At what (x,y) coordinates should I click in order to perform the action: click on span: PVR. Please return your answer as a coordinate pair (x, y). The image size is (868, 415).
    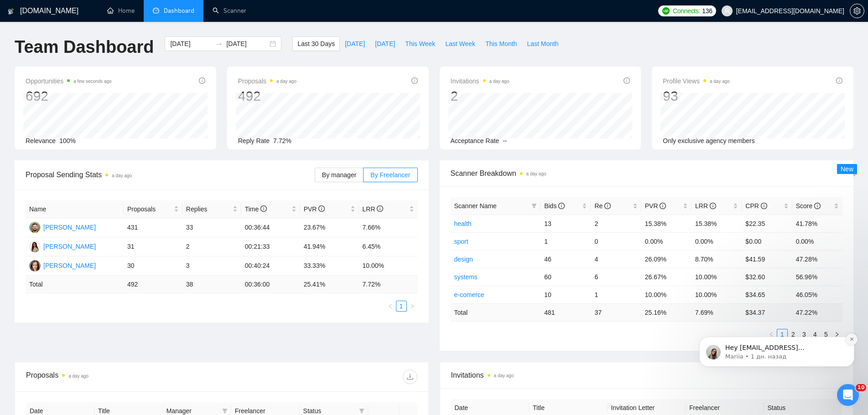
    Looking at the image, I should click on (655, 206).